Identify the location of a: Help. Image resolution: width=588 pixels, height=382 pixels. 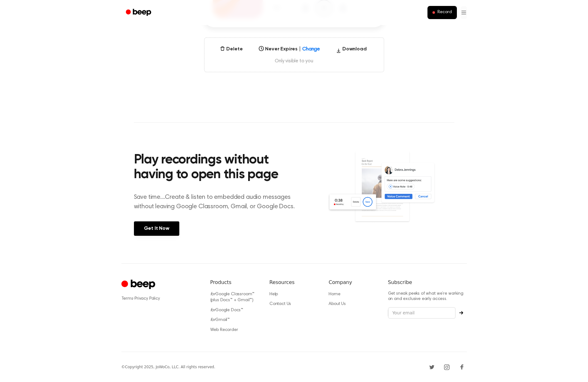
(273, 294).